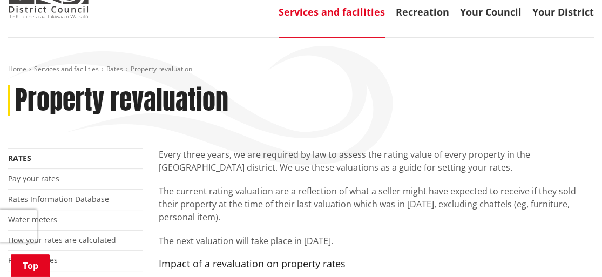 The image size is (602, 277). What do you see at coordinates (376, 161) in the screenshot?
I see `p: Every three years, we are required by law to assess the rating value of every property in the [GE...` at bounding box center [376, 161].